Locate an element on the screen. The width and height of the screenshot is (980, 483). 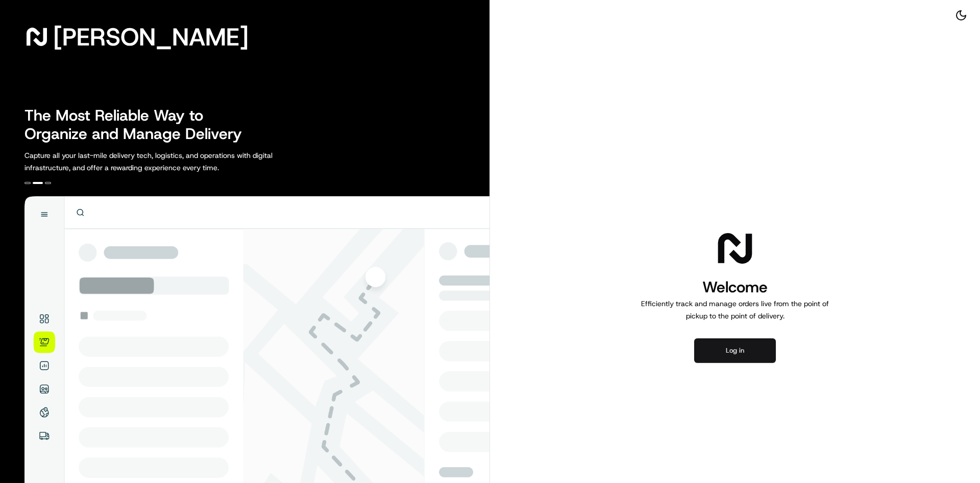
button: Log in is located at coordinates (735, 350).